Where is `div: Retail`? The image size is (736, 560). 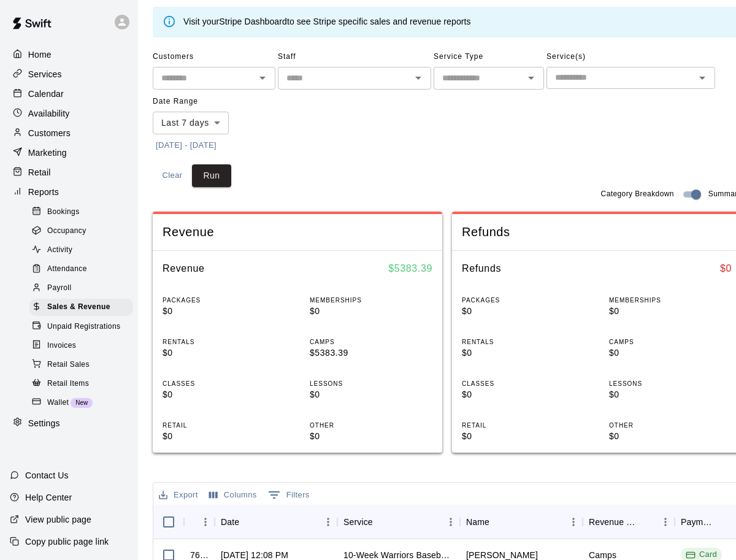 div: Retail is located at coordinates (69, 172).